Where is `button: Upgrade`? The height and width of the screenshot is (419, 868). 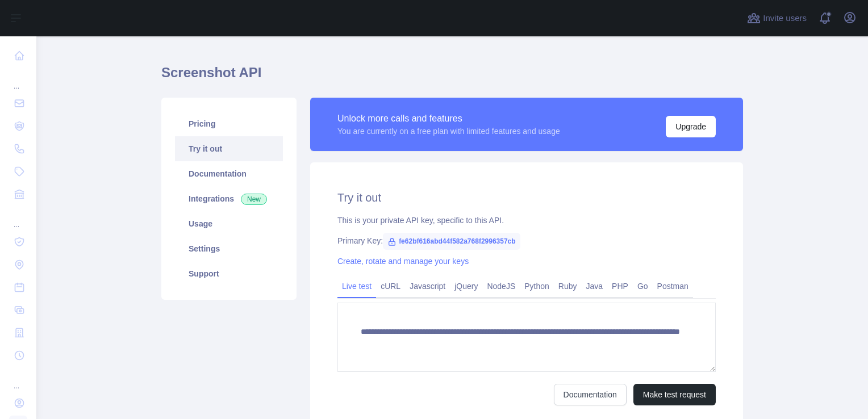
button: Upgrade is located at coordinates (691, 126).